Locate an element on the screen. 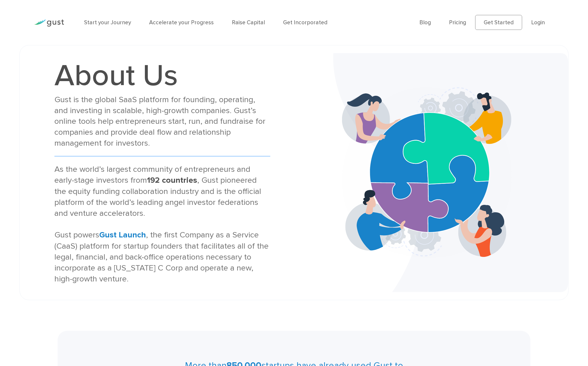  img: About Us Banner Bg is located at coordinates (451, 172).